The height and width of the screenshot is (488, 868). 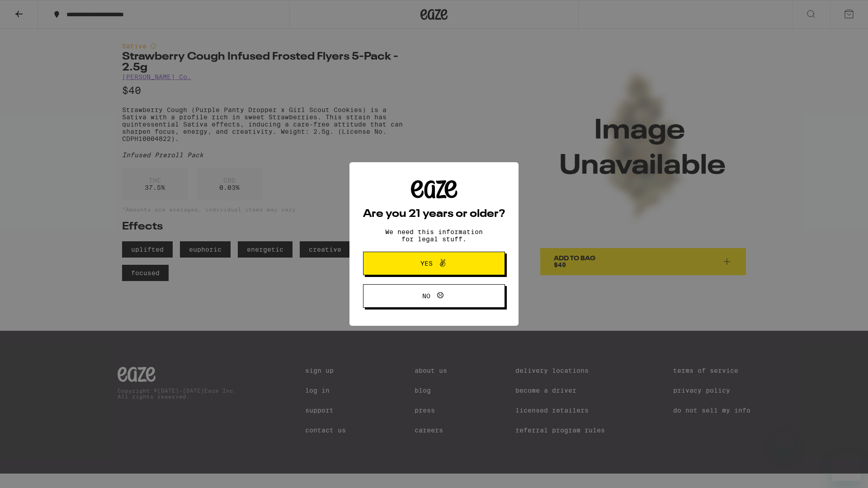 What do you see at coordinates (426, 263) in the screenshot?
I see `span: Yes` at bounding box center [426, 263].